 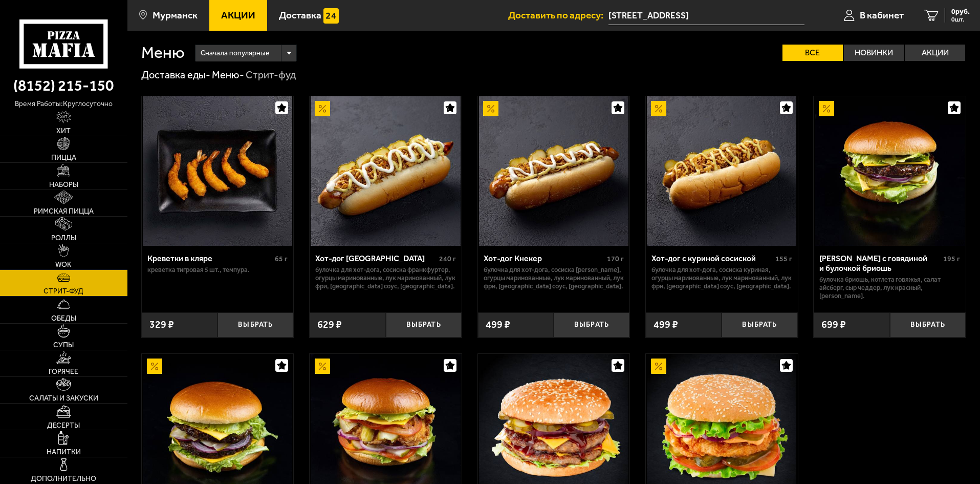 I want to click on span: Обеды, so click(x=63, y=319).